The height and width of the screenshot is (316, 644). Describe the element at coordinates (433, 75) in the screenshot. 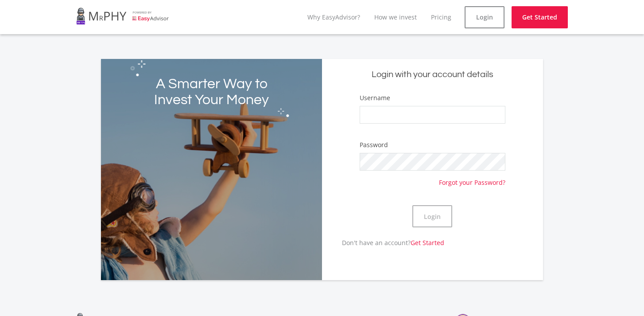

I see `h5: Login with your account details` at that location.